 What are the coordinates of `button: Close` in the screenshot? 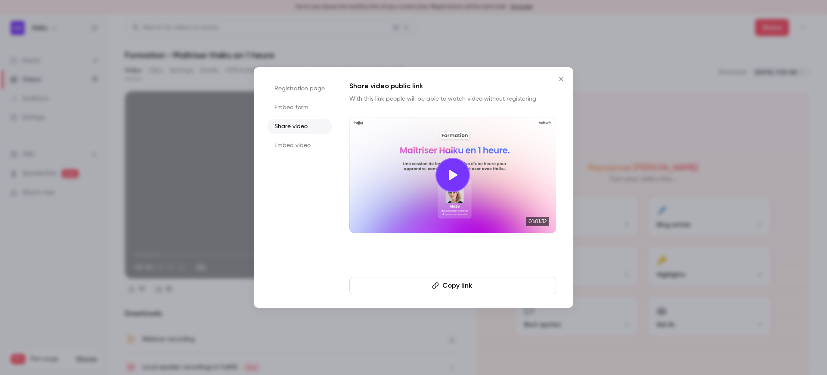 It's located at (561, 79).